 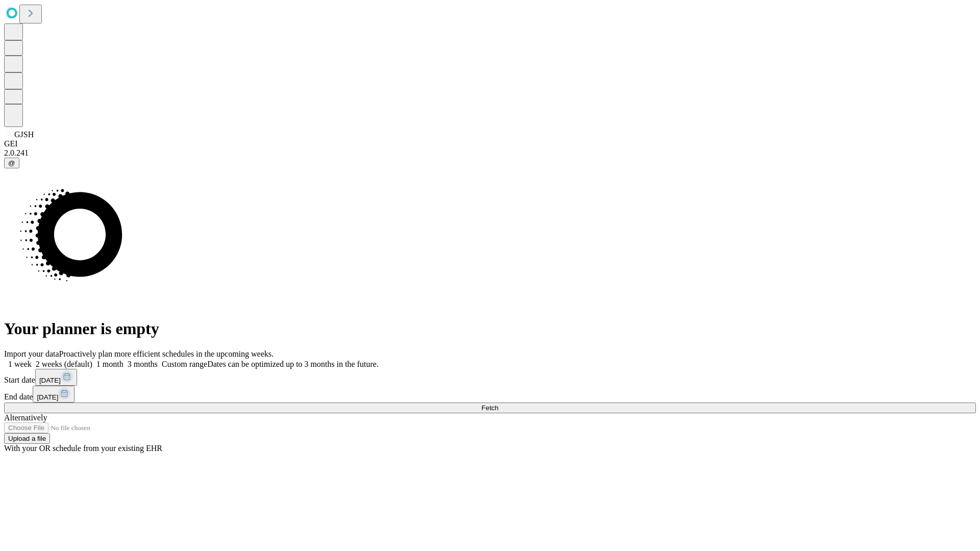 I want to click on div: End date, so click(x=490, y=394).